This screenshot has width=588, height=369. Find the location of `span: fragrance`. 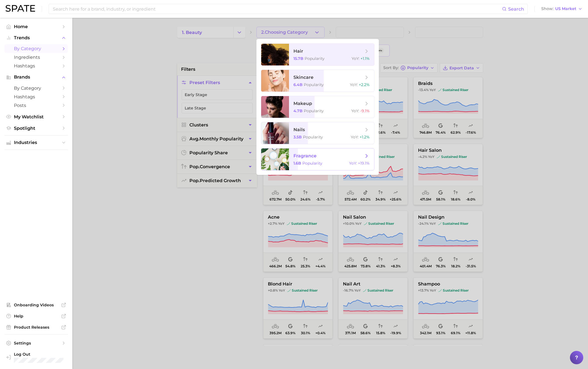

span: fragrance is located at coordinates (305, 156).